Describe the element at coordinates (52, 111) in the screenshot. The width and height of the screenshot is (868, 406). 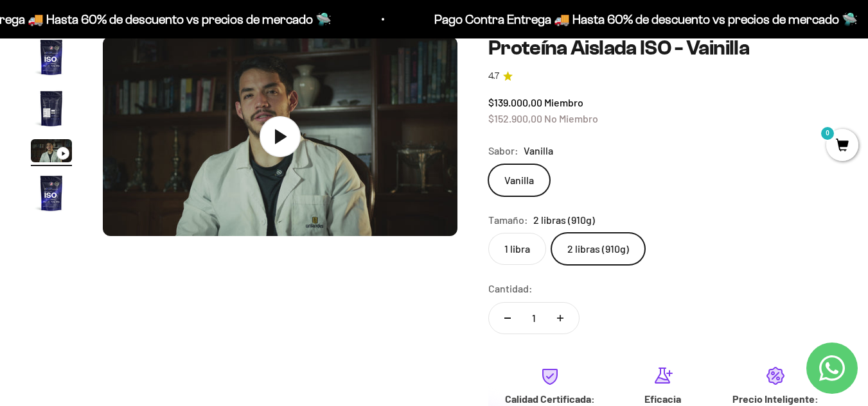
I see `button: Ir al artículo 2` at that location.